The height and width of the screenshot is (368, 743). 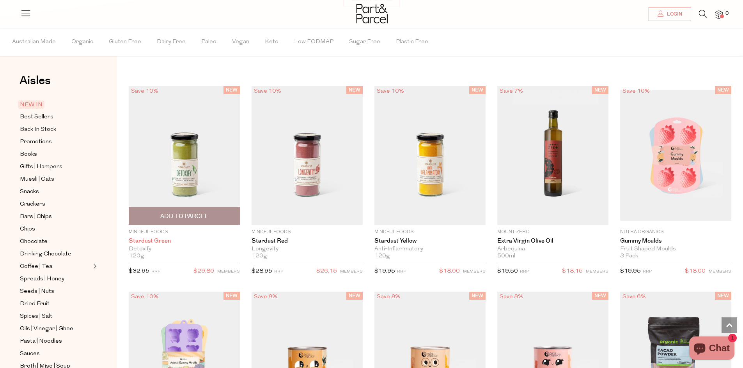 What do you see at coordinates (675, 232) in the screenshot?
I see `p: Nutra Organics` at bounding box center [675, 232].